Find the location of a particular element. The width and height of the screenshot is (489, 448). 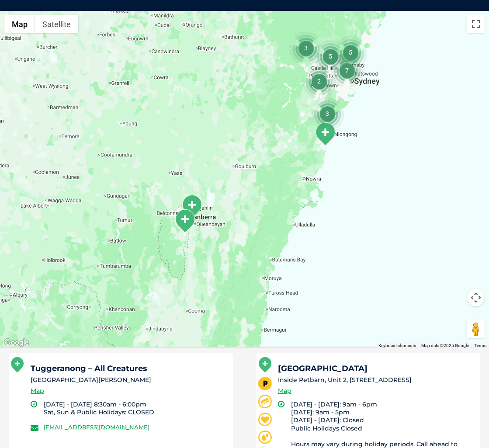

button: Drag Pegman onto the map to open Street View is located at coordinates (476, 329).